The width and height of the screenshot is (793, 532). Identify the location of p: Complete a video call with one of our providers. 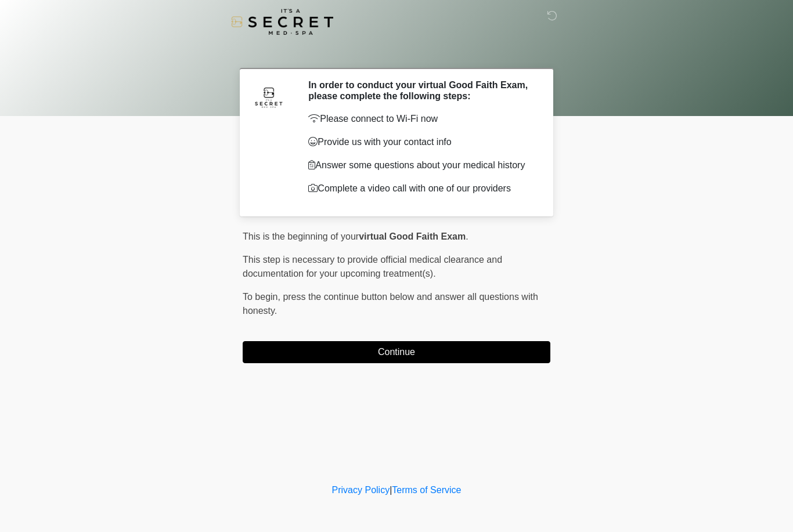
(420, 188).